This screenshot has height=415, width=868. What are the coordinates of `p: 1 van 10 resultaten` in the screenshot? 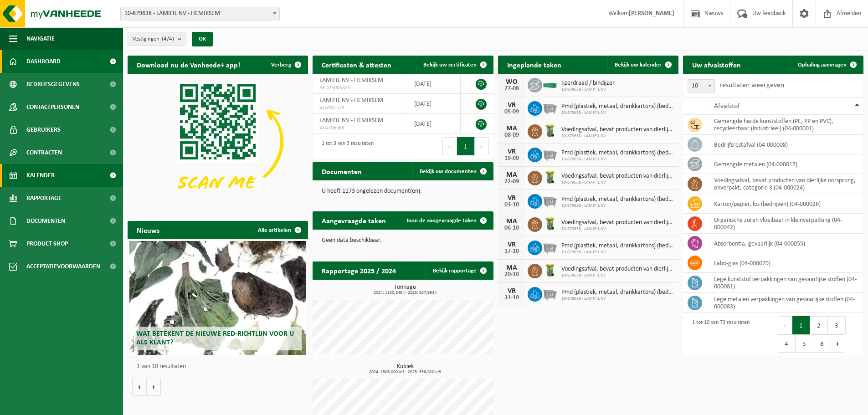 It's located at (220, 367).